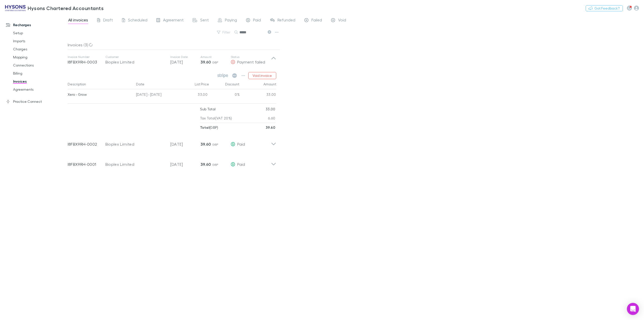 The width and height of the screenshot is (644, 320). Describe the element at coordinates (86, 62) in the screenshot. I see `p: I8FBX9RH-0003` at that location.